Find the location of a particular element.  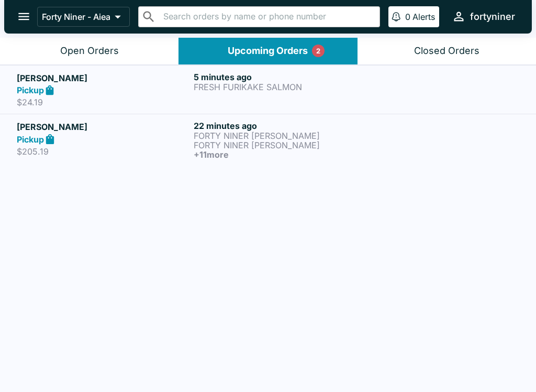

p: Alerts is located at coordinates (423, 17).